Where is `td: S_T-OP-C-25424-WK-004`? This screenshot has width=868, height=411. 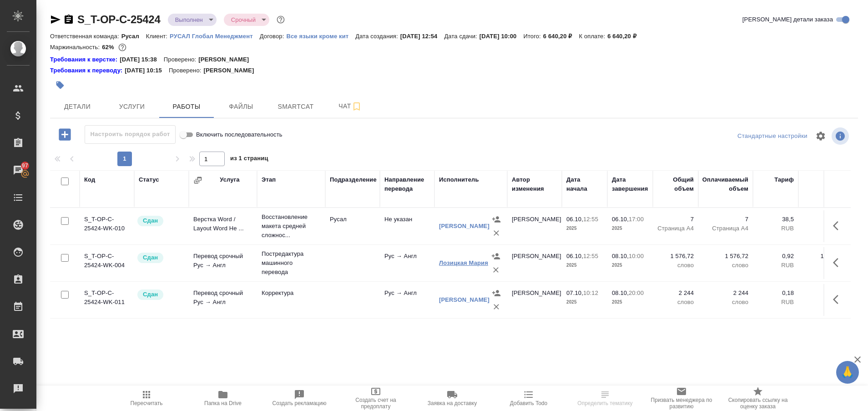 td: S_T-OP-C-25424-WK-004 is located at coordinates (107, 263).